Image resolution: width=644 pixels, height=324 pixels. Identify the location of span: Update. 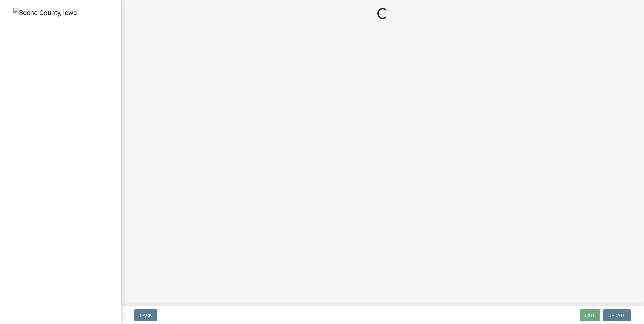
(617, 316).